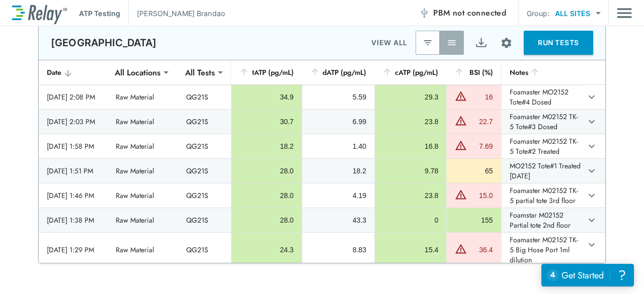  Describe the element at coordinates (266, 122) in the screenshot. I see `div: 30.7` at that location.